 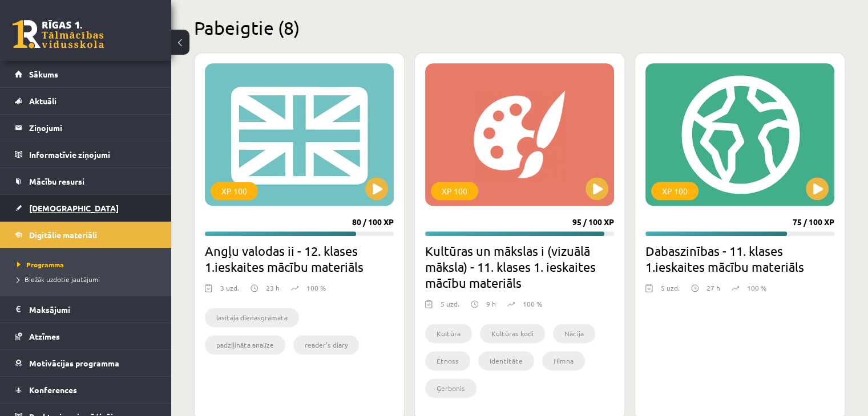 What do you see at coordinates (299, 259) in the screenshot?
I see `h2: Angļu valodas ii - 12. klases 1.ieskaites mācību materiāls` at bounding box center [299, 259].